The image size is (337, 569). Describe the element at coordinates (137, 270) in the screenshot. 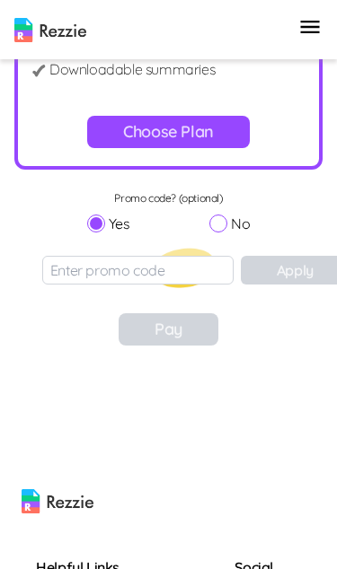

I see `input: Enter promo code` at that location.